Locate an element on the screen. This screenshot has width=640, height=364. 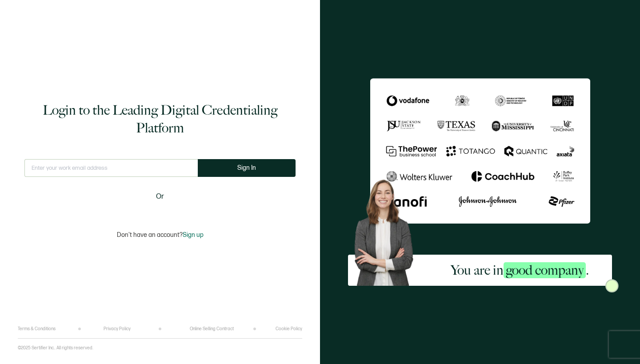
span: Sign In is located at coordinates (247, 167).